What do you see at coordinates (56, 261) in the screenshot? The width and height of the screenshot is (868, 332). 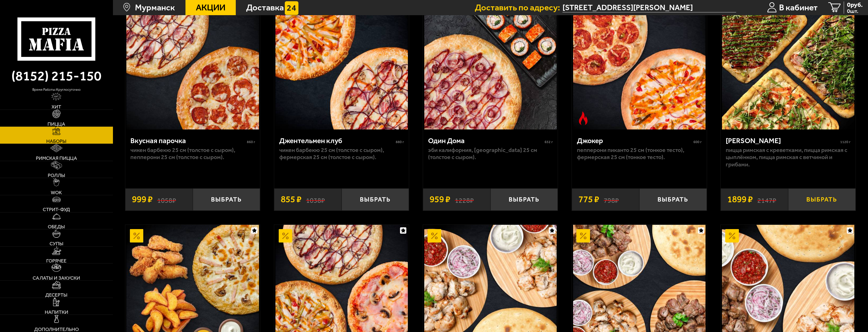 I see `span: Горячее` at bounding box center [56, 261].